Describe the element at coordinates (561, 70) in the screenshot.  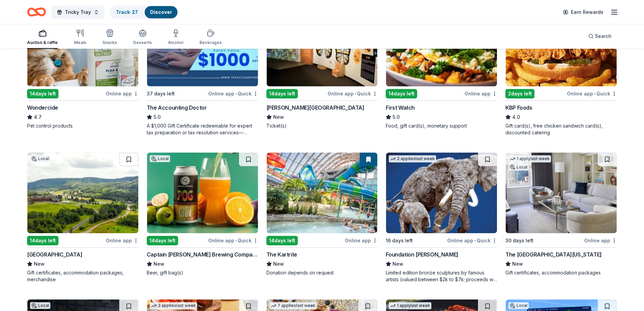
I see `a: Image for KBP Foods5 applieslast week2days leftOnline app•QuickKBP Foods4.0Gift card(s), free chi...` at that location.